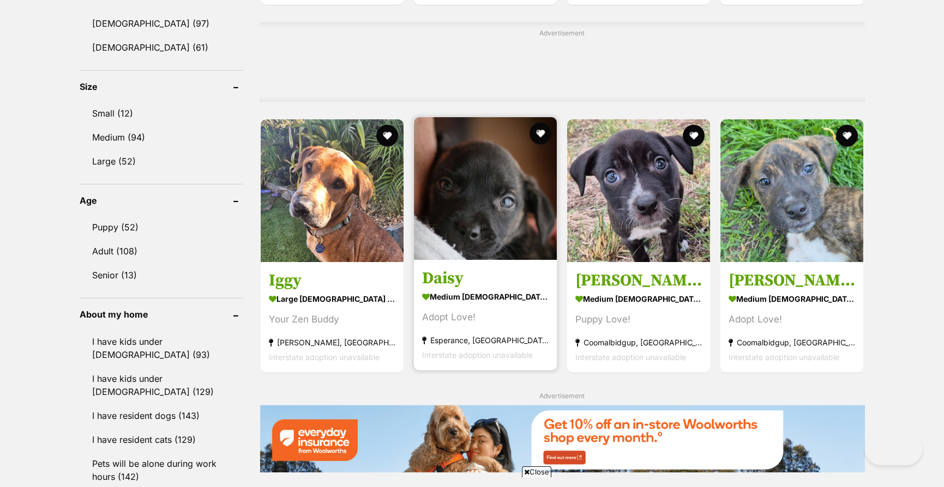  What do you see at coordinates (161, 113) in the screenshot?
I see `a: Small (12)` at bounding box center [161, 113].